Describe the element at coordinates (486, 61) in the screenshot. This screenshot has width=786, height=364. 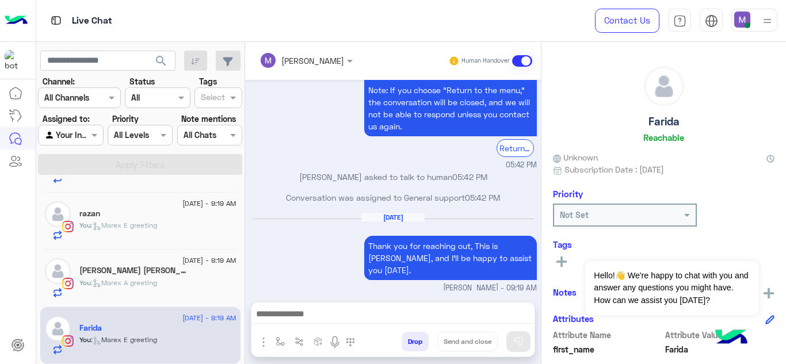
I see `small: Human Handover` at that location.